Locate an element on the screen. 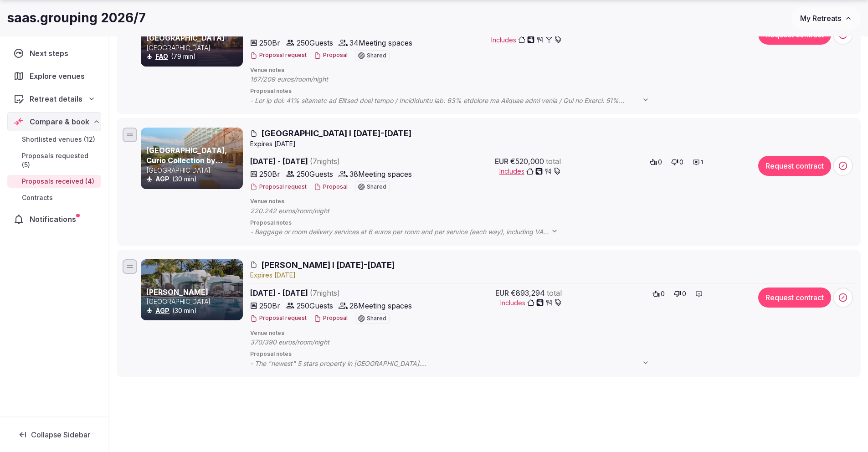 This screenshot has width=868, height=452. a: Notifications is located at coordinates (54, 219).